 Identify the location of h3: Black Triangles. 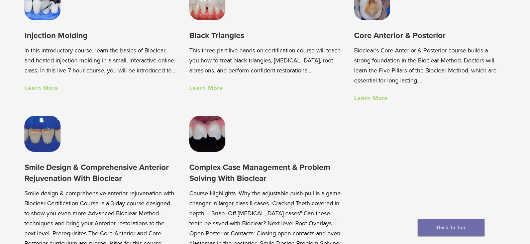
(265, 35).